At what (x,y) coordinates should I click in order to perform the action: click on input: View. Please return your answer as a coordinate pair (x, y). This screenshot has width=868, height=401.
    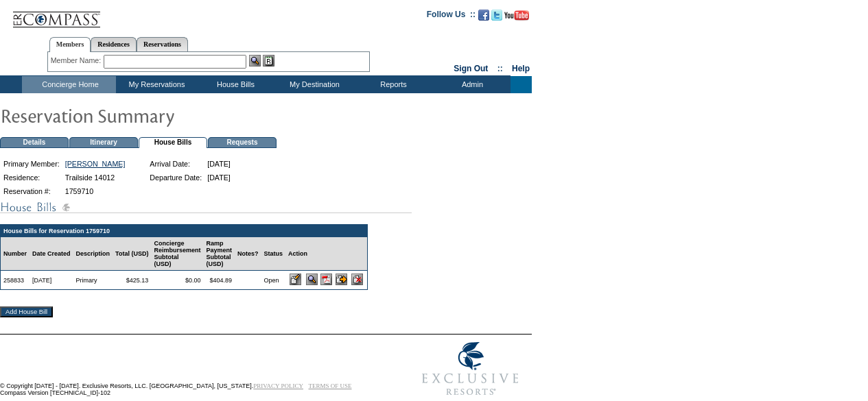
    Looking at the image, I should click on (312, 279).